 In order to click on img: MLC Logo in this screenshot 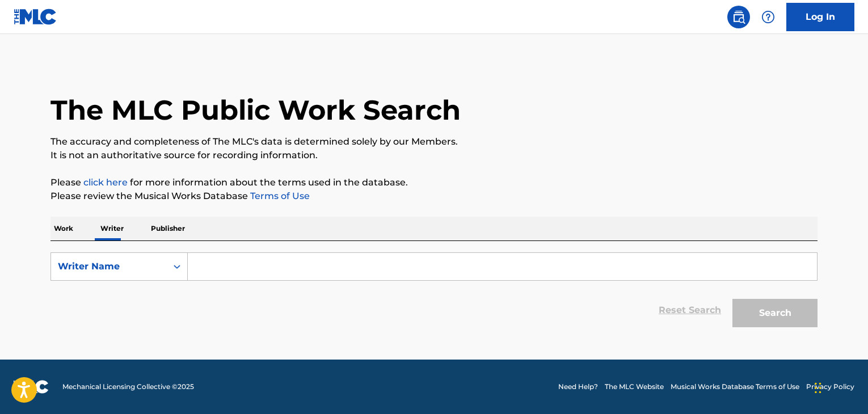, I will do `click(35, 16)`.